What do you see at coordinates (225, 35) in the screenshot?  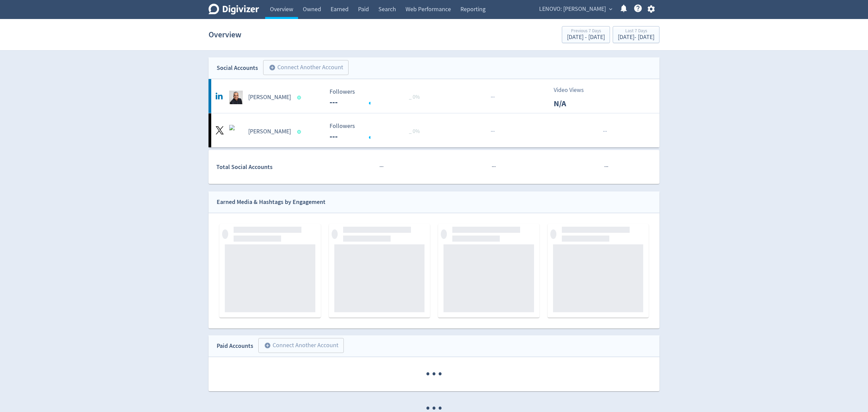 I see `h1: Overview` at bounding box center [225, 35].